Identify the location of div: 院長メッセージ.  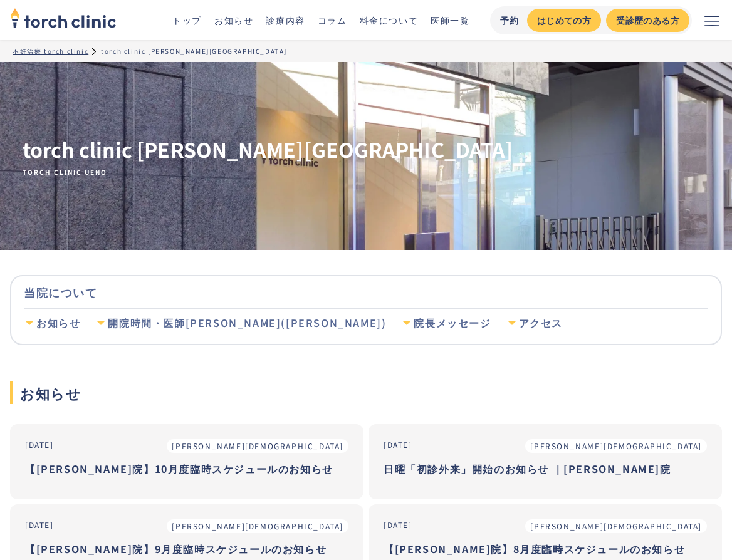
(452, 323).